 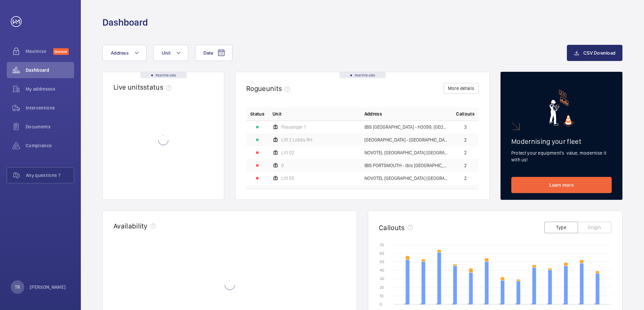 What do you see at coordinates (381, 245) in the screenshot?
I see `text: 70` at bounding box center [381, 245].